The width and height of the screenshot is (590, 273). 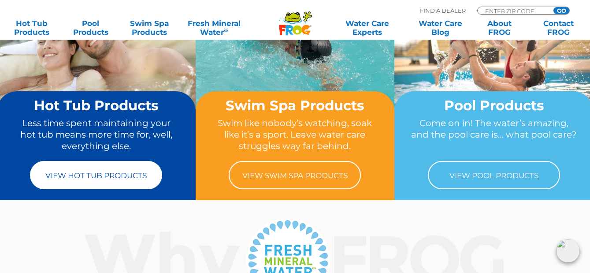 I want to click on a: PoolProducts, so click(x=91, y=28).